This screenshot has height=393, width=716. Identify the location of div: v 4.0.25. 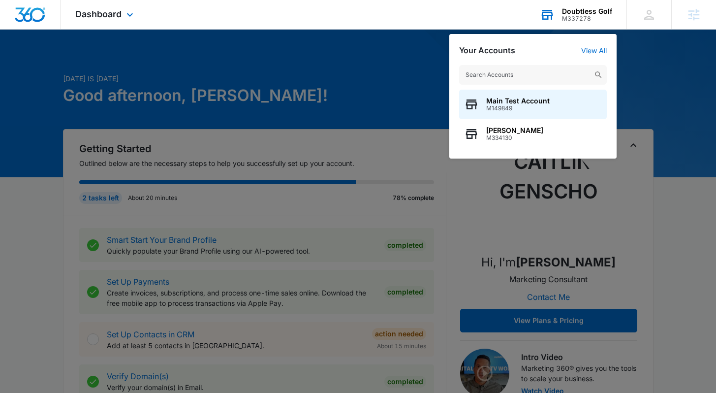
(38, 20).